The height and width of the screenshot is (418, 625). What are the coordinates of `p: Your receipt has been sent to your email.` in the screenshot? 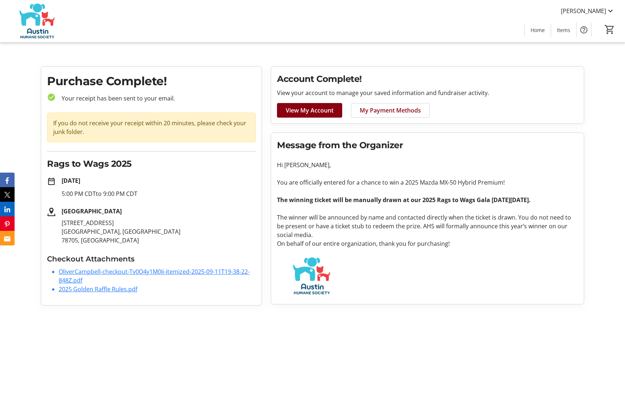 It's located at (156, 98).